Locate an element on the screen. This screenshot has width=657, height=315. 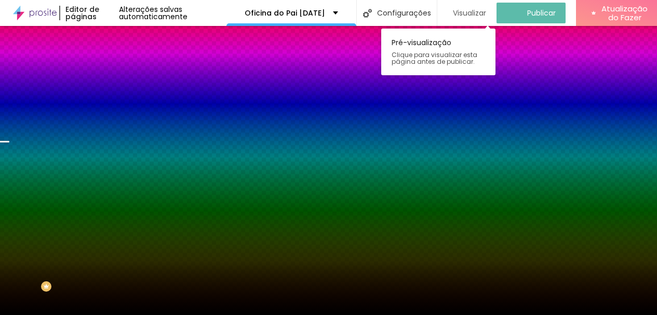
font: Clique para visualizar esta página antes de publicar. is located at coordinates (434, 58).